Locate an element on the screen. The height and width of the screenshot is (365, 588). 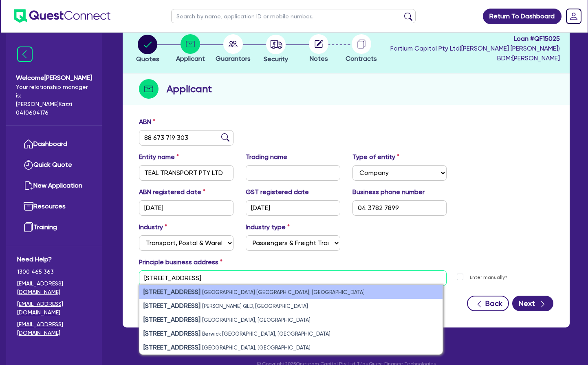
button: Security is located at coordinates (276, 49).